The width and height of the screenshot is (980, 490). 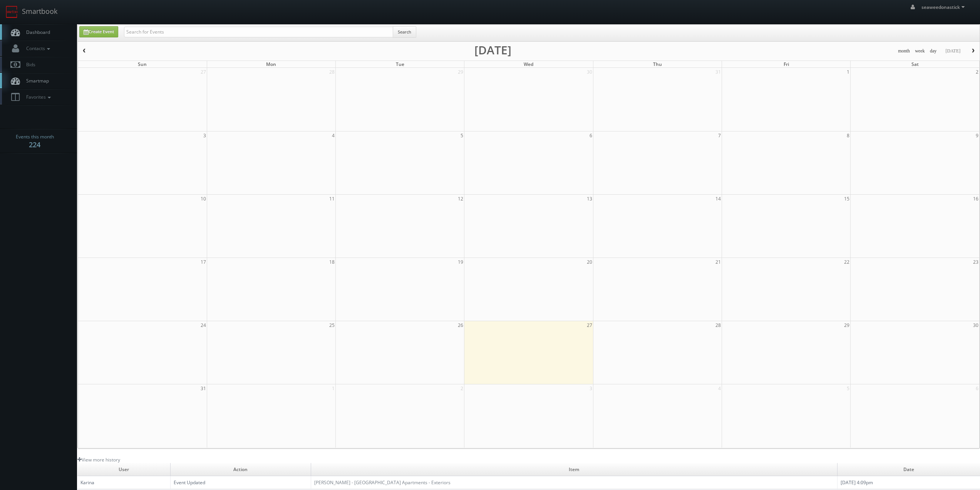 I want to click on span: 20, so click(x=590, y=262).